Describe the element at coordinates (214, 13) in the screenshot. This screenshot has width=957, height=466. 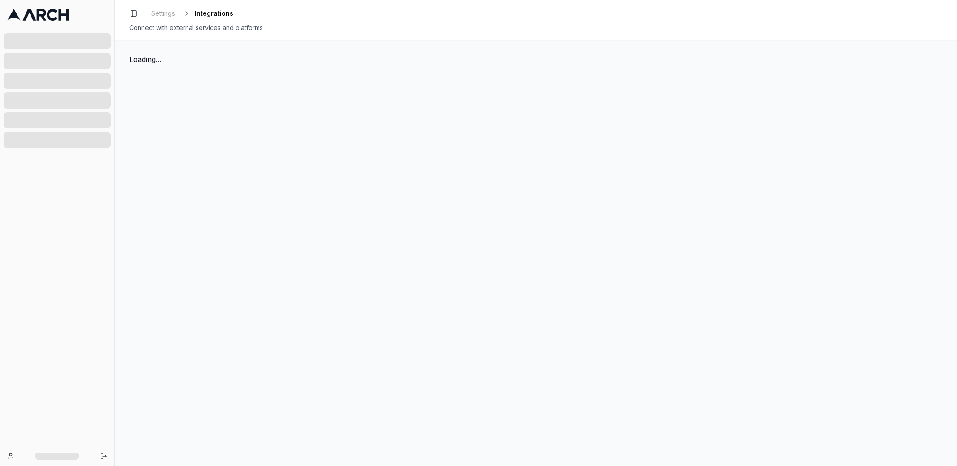
I see `span: Integrations` at that location.